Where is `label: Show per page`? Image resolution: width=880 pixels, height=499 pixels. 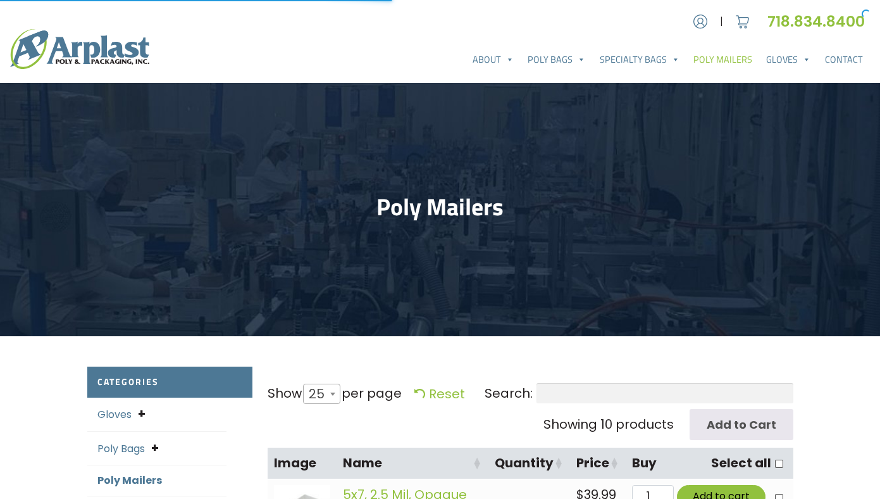 label: Show per page is located at coordinates (335, 393).